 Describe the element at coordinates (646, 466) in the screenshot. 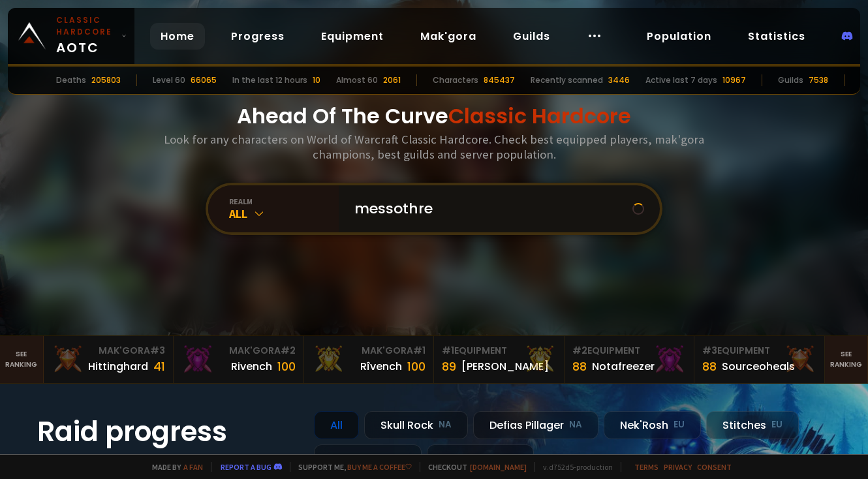

I see `a: Terms` at that location.